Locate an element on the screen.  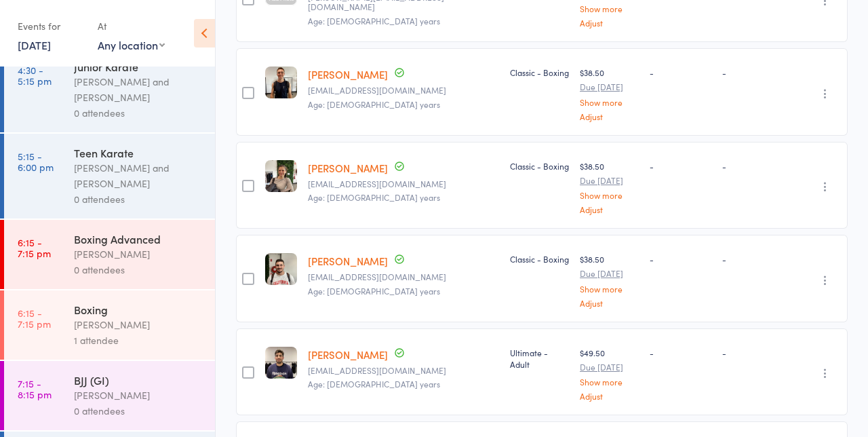
div: $49.50 is located at coordinates (609, 373).